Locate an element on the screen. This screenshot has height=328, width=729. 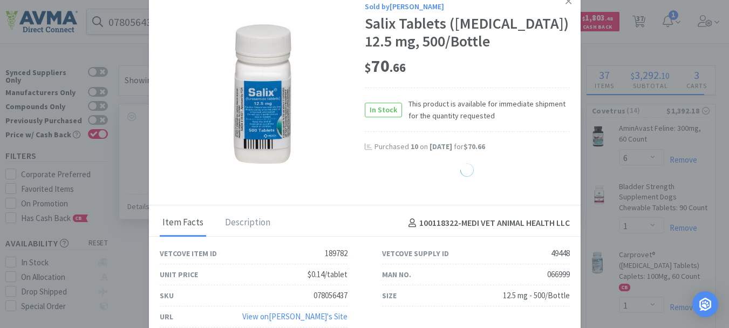
div: Purchased on for is located at coordinates (472, 147).